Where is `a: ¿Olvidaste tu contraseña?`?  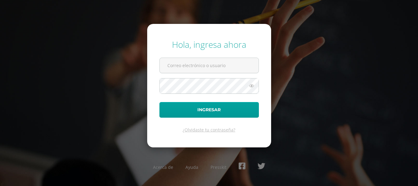
a: ¿Olvidaste tu contraseña? is located at coordinates (209, 129).